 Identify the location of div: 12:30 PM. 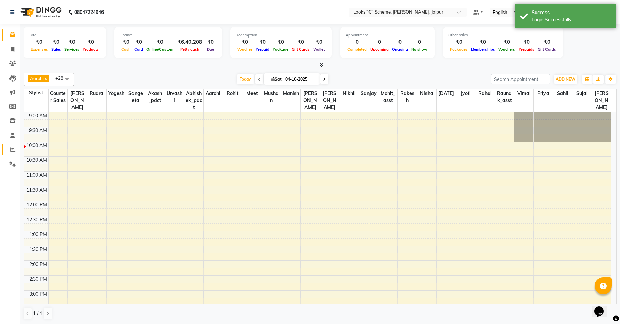
(37, 219).